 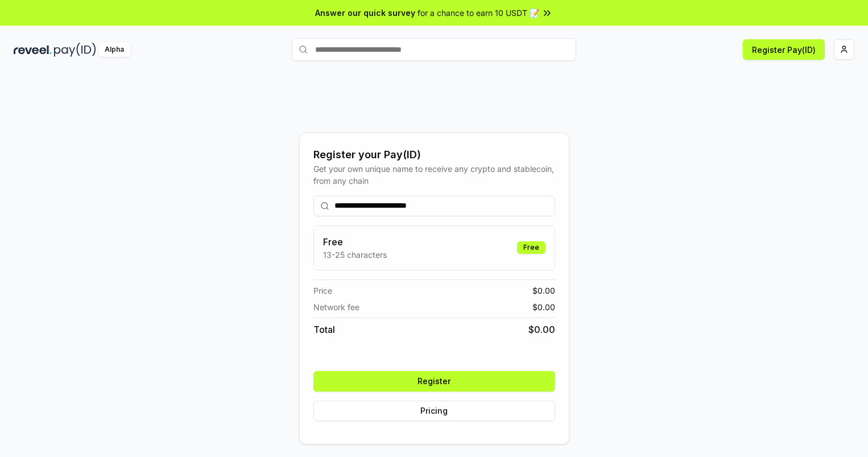 What do you see at coordinates (434, 381) in the screenshot?
I see `button: Register` at bounding box center [434, 381].